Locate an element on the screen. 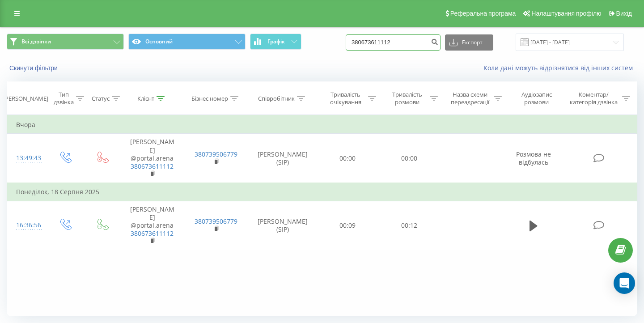 The image size is (644, 323). div: Open Intercom Messenger is located at coordinates (625, 284).